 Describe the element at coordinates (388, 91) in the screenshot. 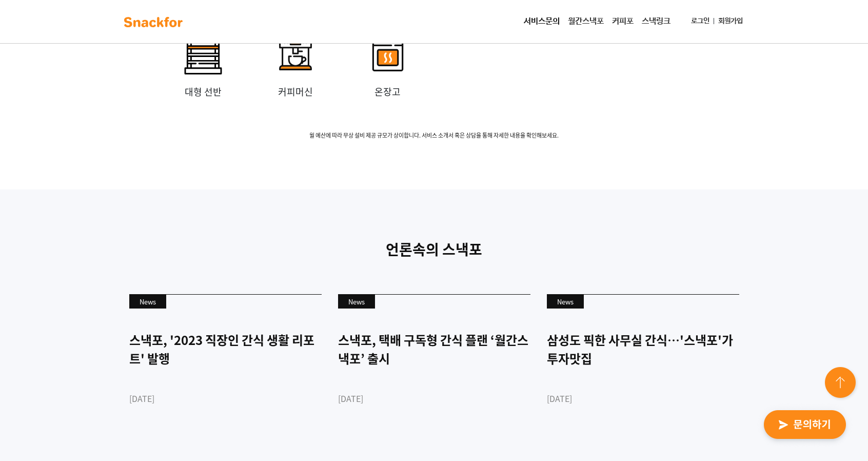

I see `p: 온장고` at that location.